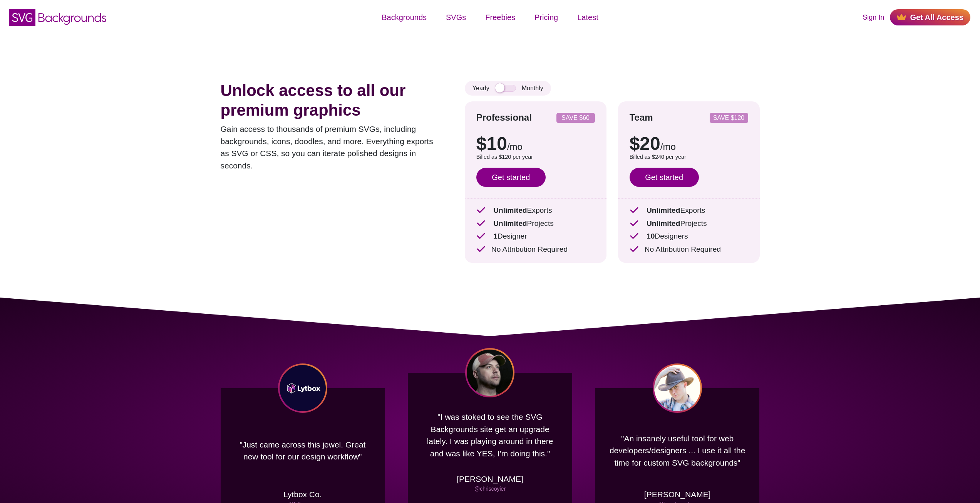  What do you see at coordinates (576, 118) in the screenshot?
I see `p: SAVE $60` at bounding box center [576, 118].